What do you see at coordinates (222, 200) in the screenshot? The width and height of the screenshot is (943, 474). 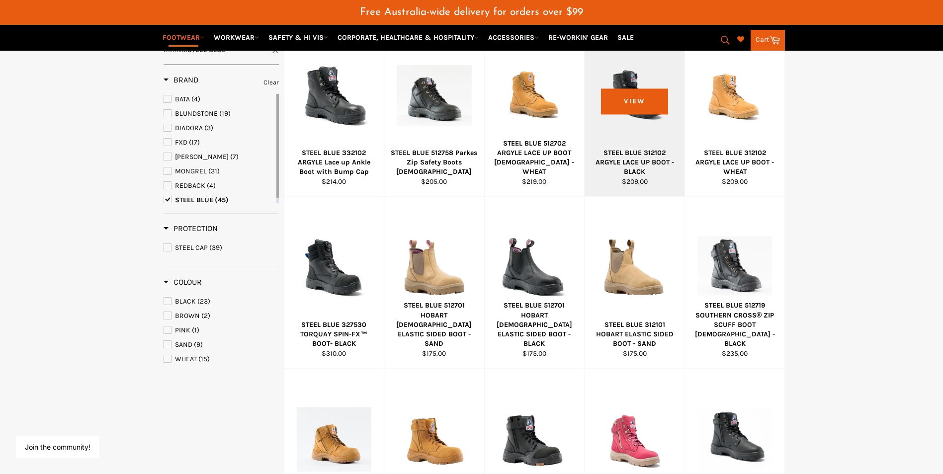 I see `span: (45)` at bounding box center [222, 200].